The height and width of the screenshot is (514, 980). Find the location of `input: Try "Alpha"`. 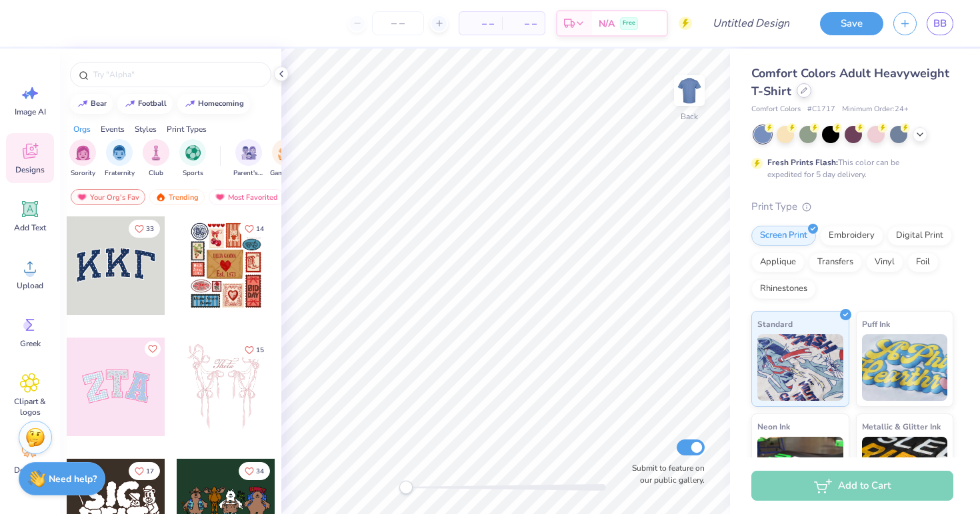

input: Try "Alpha" is located at coordinates (178, 74).